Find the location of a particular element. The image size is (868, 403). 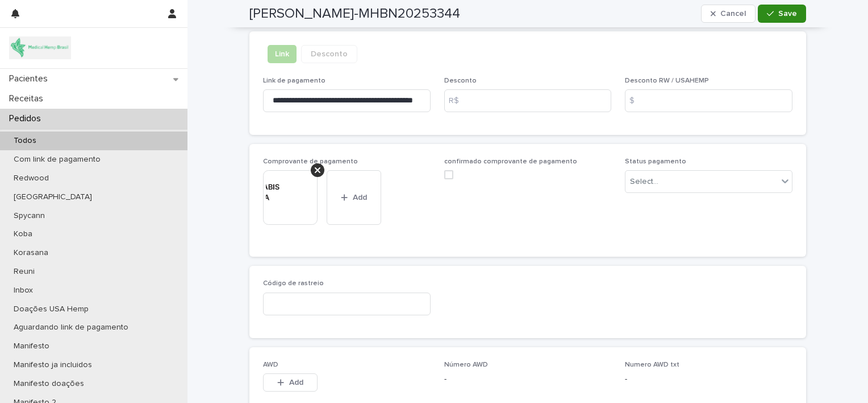

button: Link is located at coordinates (281, 54).